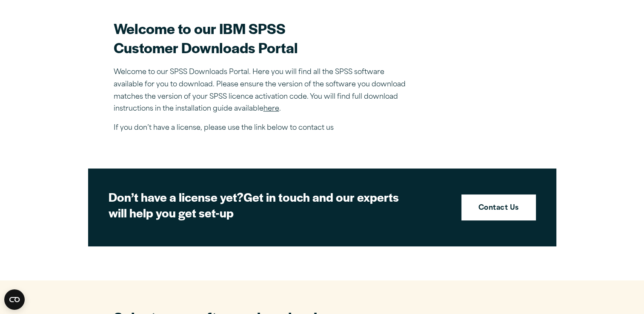 The width and height of the screenshot is (644, 314). I want to click on a: Contact Us, so click(498, 208).